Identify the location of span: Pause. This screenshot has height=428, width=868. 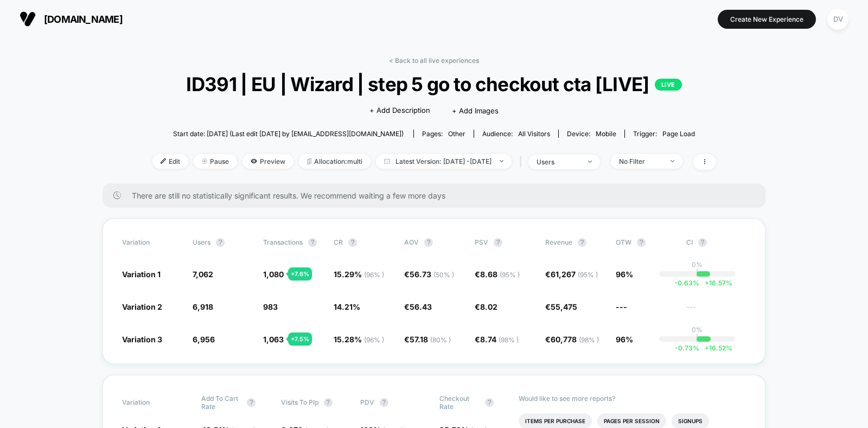
(215, 161).